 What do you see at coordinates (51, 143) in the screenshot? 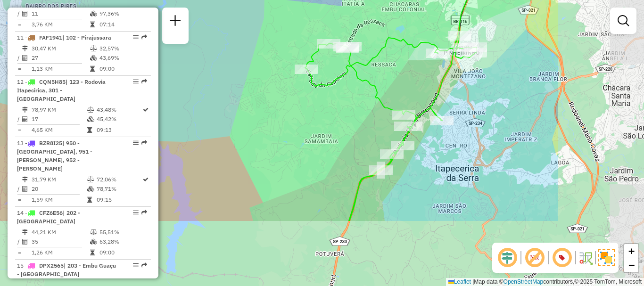
I see `span: BZR8I25` at bounding box center [51, 143].